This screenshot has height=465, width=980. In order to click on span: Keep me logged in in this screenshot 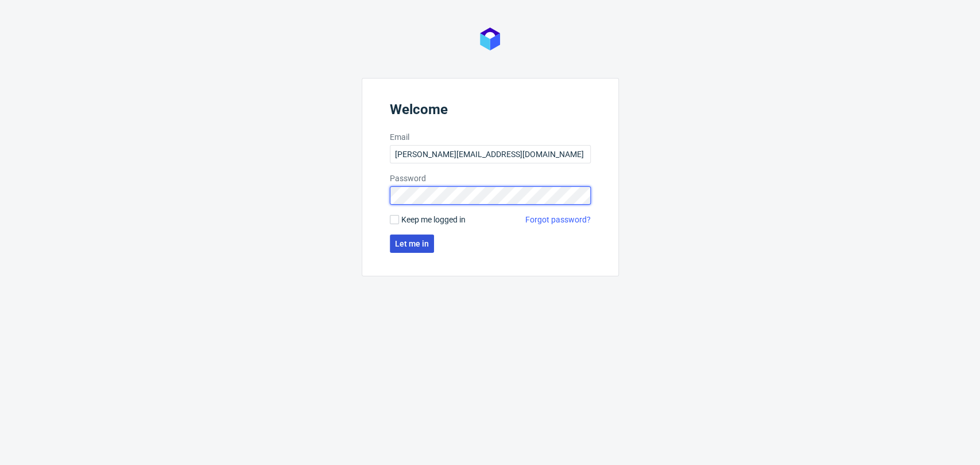, I will do `click(433, 220)`.